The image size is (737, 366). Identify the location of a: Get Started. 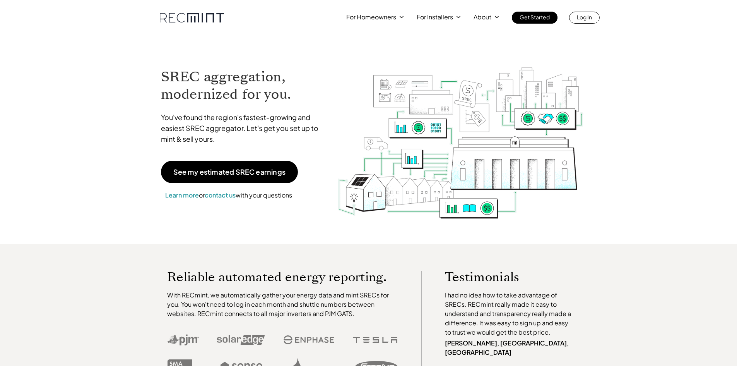
(535, 17).